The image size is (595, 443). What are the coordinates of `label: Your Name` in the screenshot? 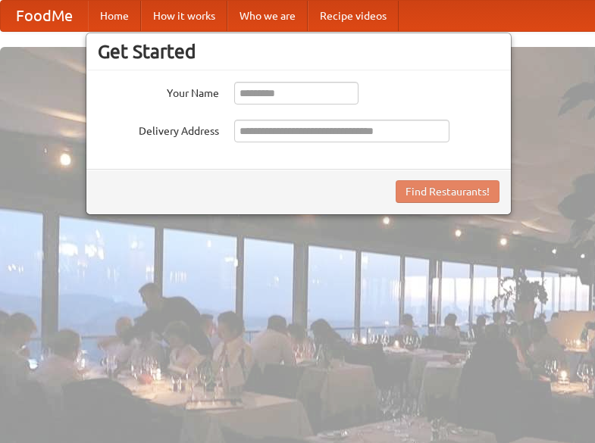 It's located at (158, 91).